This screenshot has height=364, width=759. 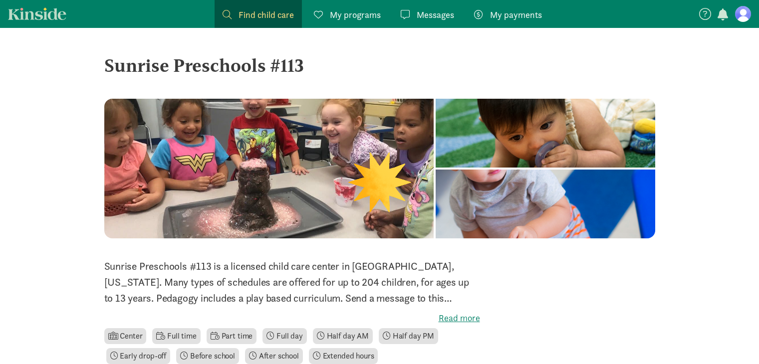 What do you see at coordinates (380, 65) in the screenshot?
I see `div: Sunrise Preschools #113` at bounding box center [380, 65].